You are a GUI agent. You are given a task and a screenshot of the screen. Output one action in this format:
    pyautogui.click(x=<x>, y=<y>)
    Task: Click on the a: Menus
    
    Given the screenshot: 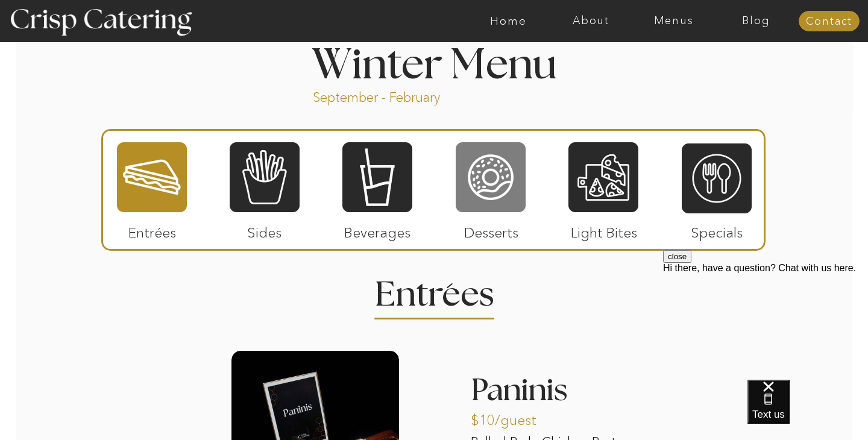 What is the action you would take?
    pyautogui.click(x=673, y=21)
    